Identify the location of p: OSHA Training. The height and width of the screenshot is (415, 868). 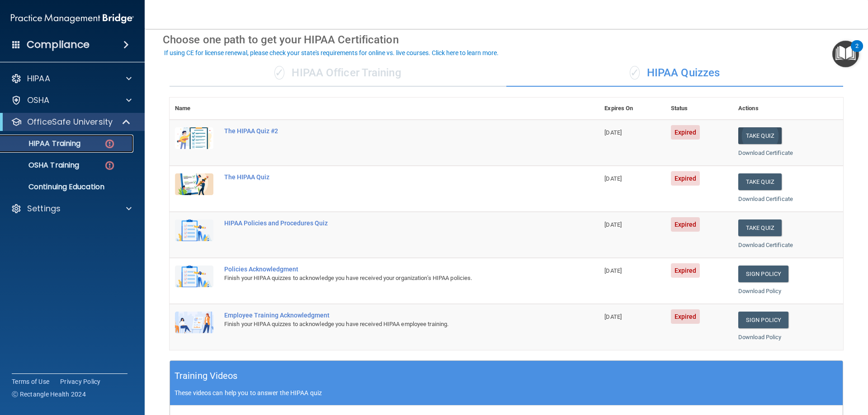
(42, 166).